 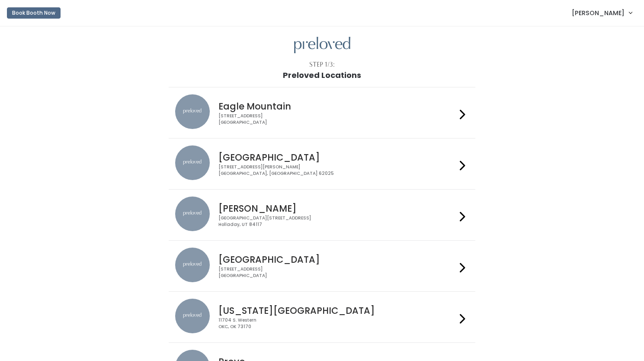 I want to click on div: 11704 S. Western OKC, OK 73170, so click(x=338, y=323).